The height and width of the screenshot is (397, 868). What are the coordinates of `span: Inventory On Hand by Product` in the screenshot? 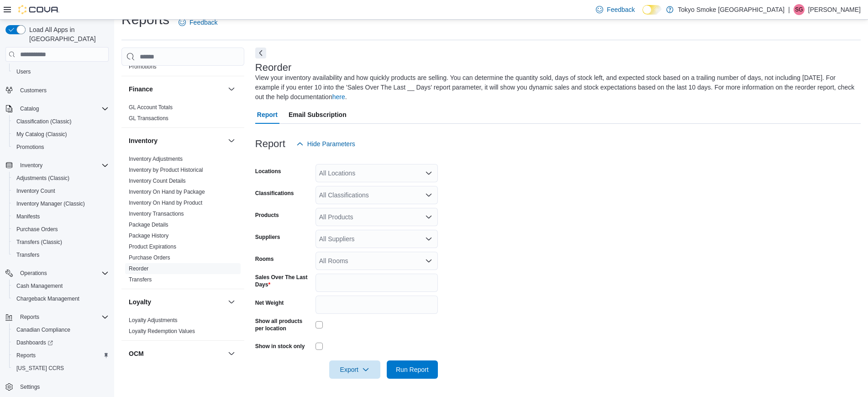 It's located at (165, 203).